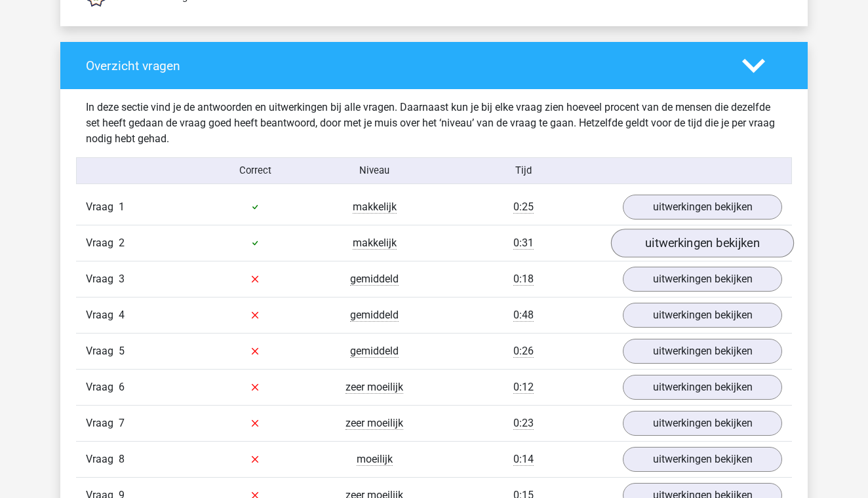  What do you see at coordinates (523, 207) in the screenshot?
I see `span: 0:25` at bounding box center [523, 207].